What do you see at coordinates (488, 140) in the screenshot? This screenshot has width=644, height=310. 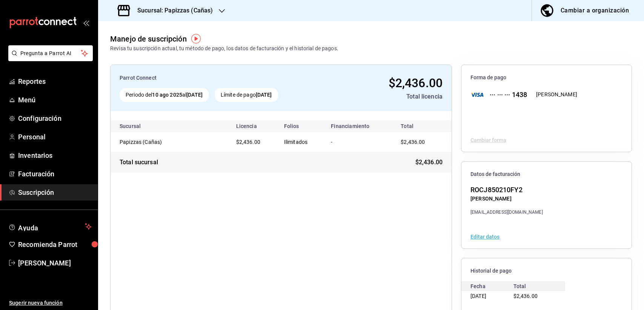 I see `button: Cambiar forma` at bounding box center [488, 140].